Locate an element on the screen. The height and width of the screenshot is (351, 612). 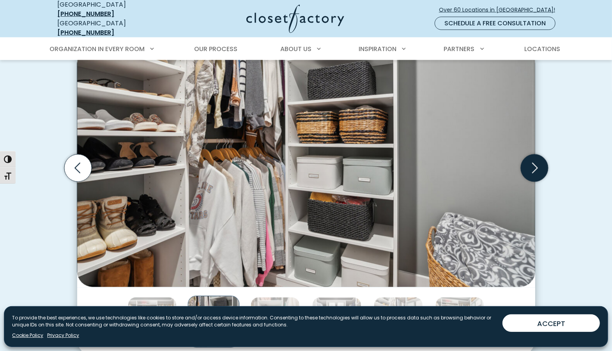
span: Organization in Every Room is located at coordinates (97, 49).